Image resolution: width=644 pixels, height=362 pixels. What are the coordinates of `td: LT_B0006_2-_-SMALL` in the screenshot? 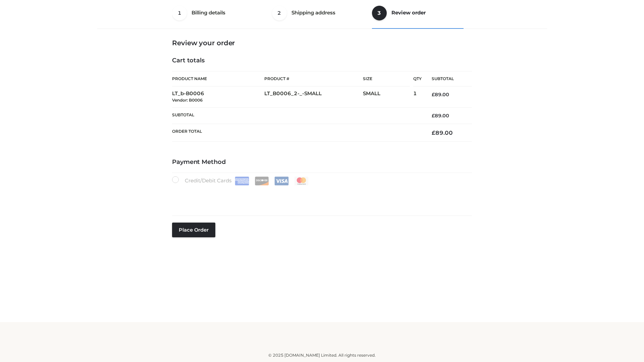 It's located at (314, 97).